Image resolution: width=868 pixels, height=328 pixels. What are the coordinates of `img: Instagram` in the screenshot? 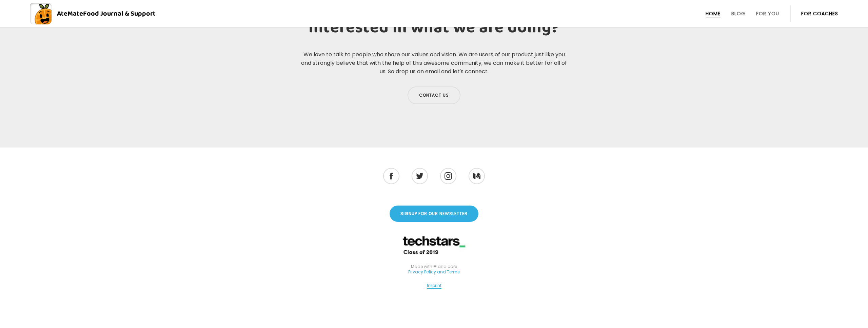 It's located at (448, 176).